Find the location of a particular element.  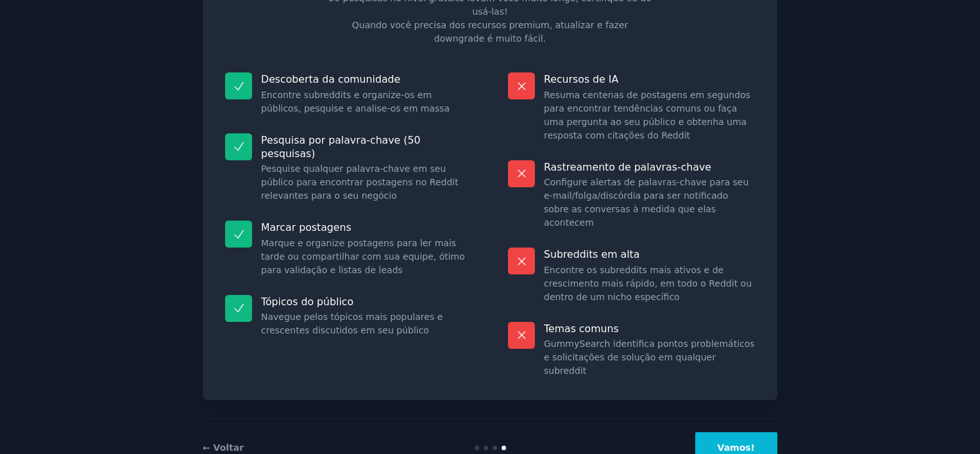

dd: Configure alertas de palavras-chave para seu e-mail/folga/discórdia para ser notificado sobre as ... is located at coordinates (649, 203).